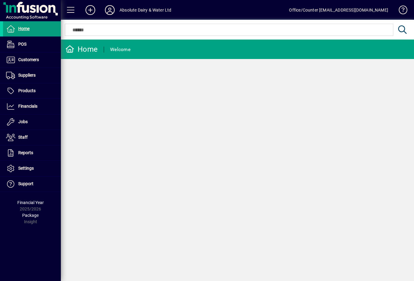 The width and height of the screenshot is (414, 281). What do you see at coordinates (81, 49) in the screenshot?
I see `div: Home` at bounding box center [81, 49].